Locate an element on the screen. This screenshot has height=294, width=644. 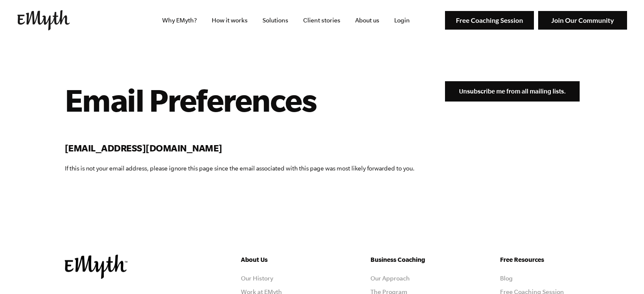
h5: Free Resources is located at coordinates (540, 260).